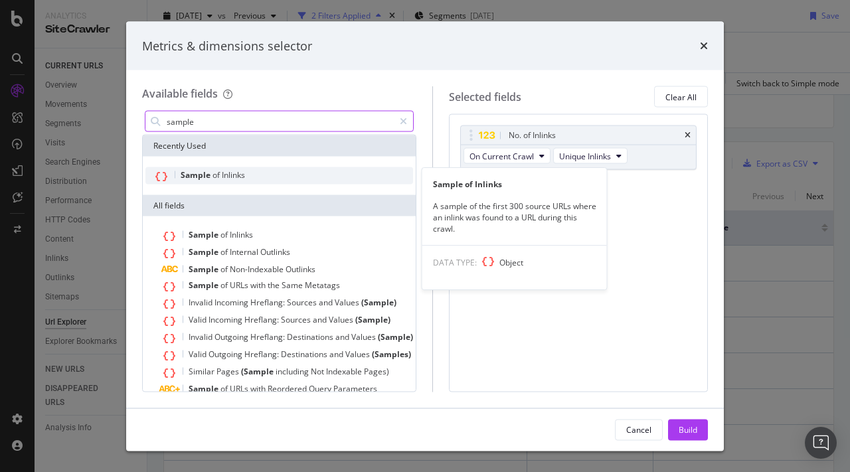  What do you see at coordinates (228, 371) in the screenshot?
I see `span: Pages` at bounding box center [228, 371].